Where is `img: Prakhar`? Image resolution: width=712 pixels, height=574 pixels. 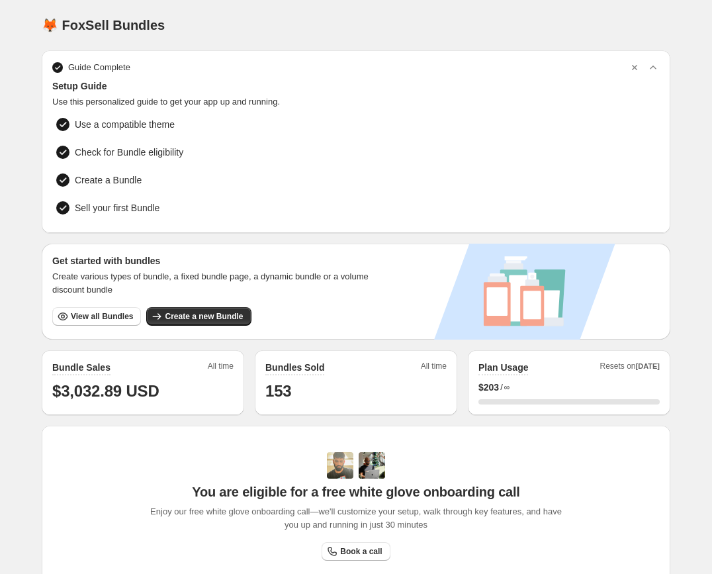
img: Prakhar is located at coordinates (372, 465).